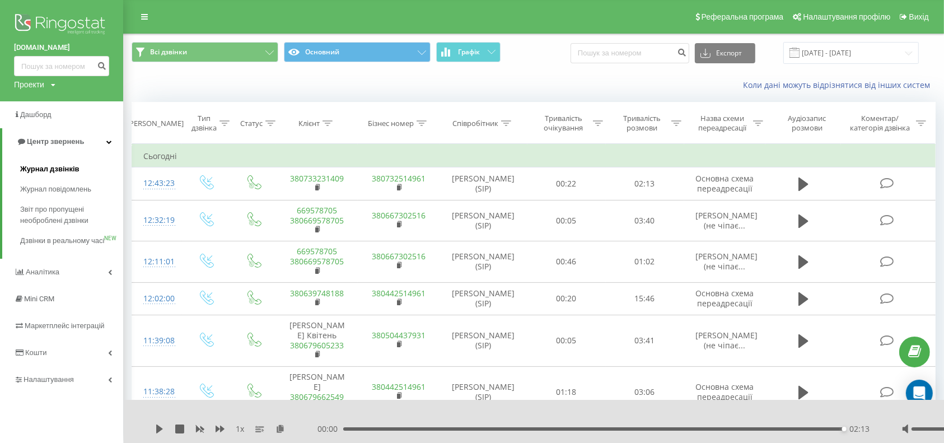 This screenshot has height=443, width=944. What do you see at coordinates (240, 429) in the screenshot?
I see `span: 1 x` at bounding box center [240, 429].